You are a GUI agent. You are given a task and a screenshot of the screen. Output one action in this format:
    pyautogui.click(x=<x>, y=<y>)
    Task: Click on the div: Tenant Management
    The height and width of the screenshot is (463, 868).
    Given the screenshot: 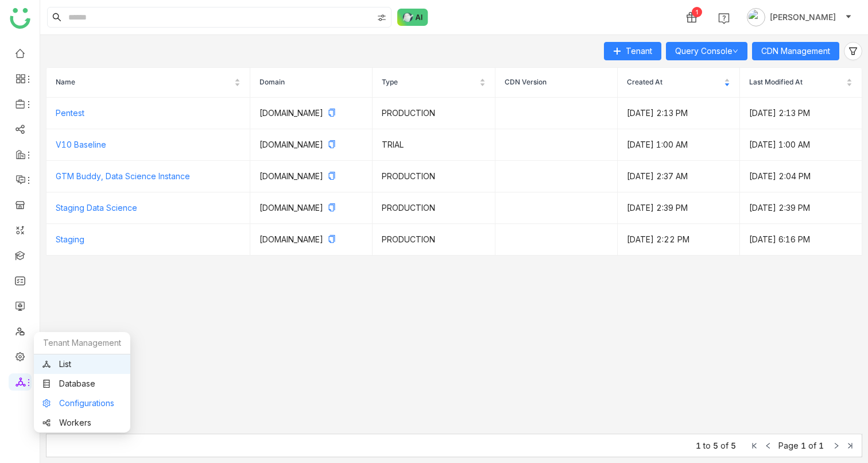 What is the action you would take?
    pyautogui.click(x=82, y=343)
    